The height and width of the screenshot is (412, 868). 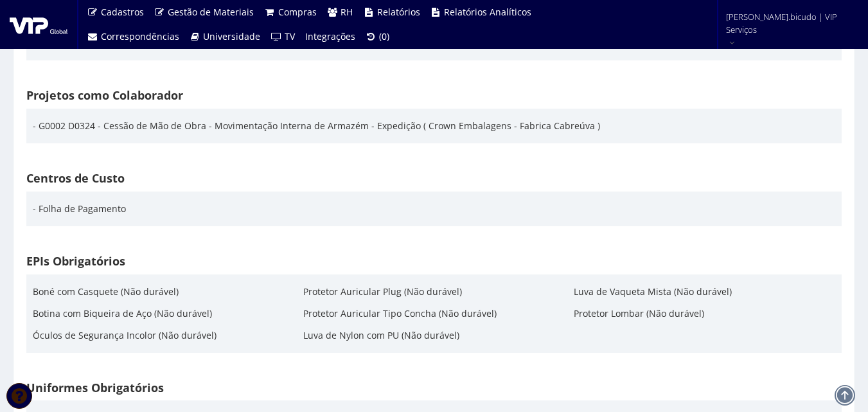 I want to click on img: logo, so click(x=38, y=25).